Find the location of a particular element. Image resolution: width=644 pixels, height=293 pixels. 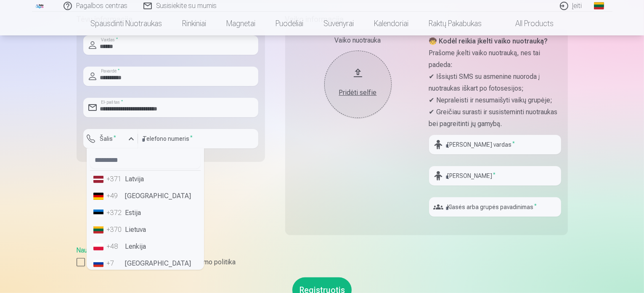

a: Naudotojo sutartis is located at coordinates (103, 250).